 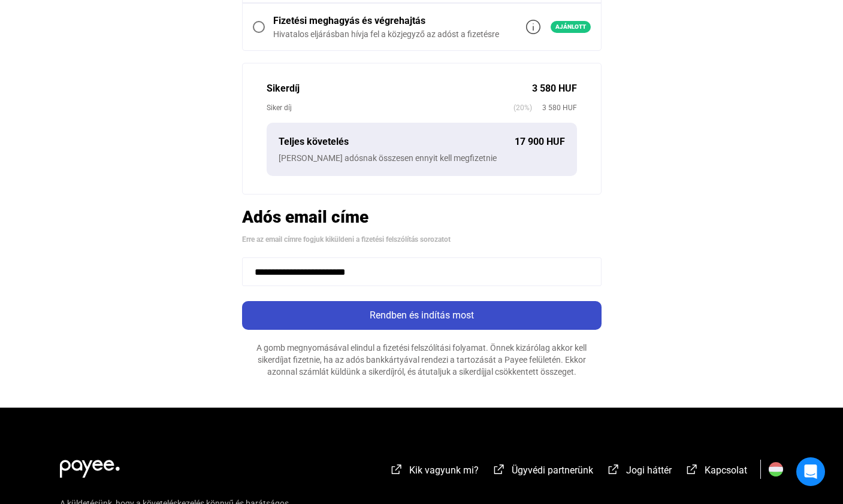 I want to click on img: white-payee-white-dot.svg, so click(x=90, y=465).